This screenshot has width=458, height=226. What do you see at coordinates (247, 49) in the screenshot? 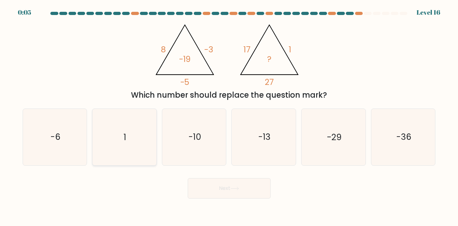
I see `tspan: 17` at bounding box center [247, 49].